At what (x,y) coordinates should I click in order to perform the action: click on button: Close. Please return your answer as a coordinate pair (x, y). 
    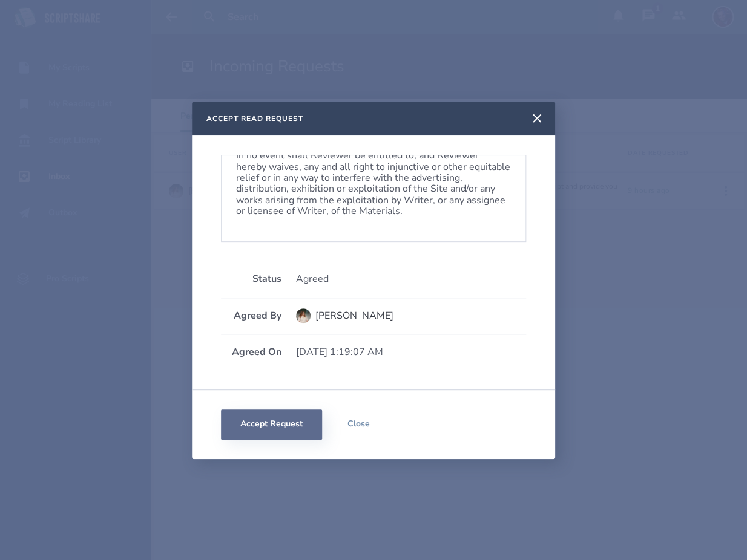
    Looking at the image, I should click on (359, 425).